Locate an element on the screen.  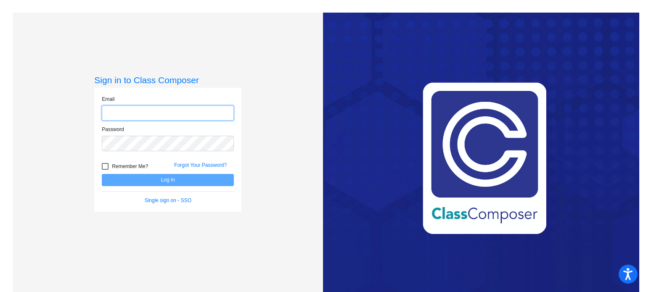
a: Single sign on - SSO is located at coordinates (168, 201).